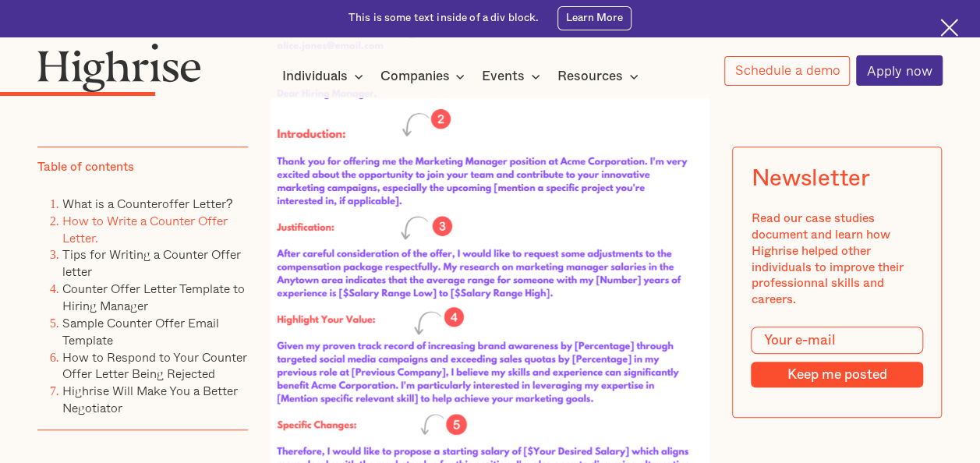  Describe the element at coordinates (152, 263) in the screenshot. I see `a: Tips for Writing a Counter Offer letter` at that location.